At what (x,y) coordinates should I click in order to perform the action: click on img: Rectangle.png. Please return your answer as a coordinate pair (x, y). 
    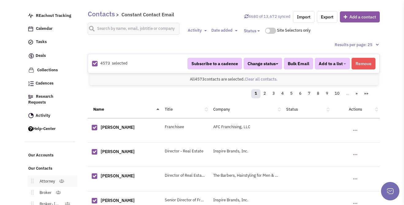
    Looking at the image, I should click on (95, 64).